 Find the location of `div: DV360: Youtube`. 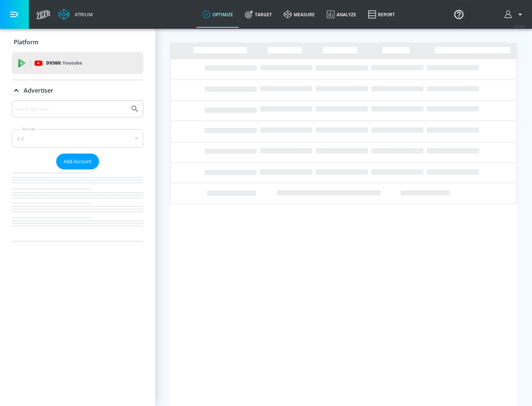

div: DV360: Youtube is located at coordinates (77, 63).